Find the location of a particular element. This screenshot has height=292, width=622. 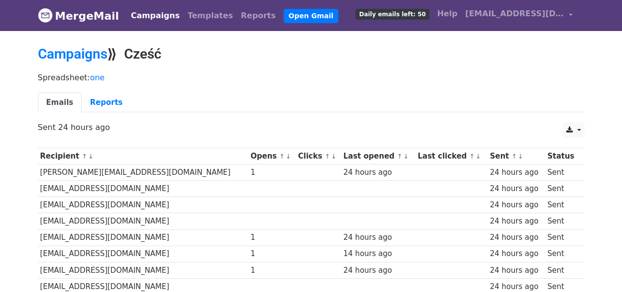

a: Daily emails left: 50 is located at coordinates (392, 14).